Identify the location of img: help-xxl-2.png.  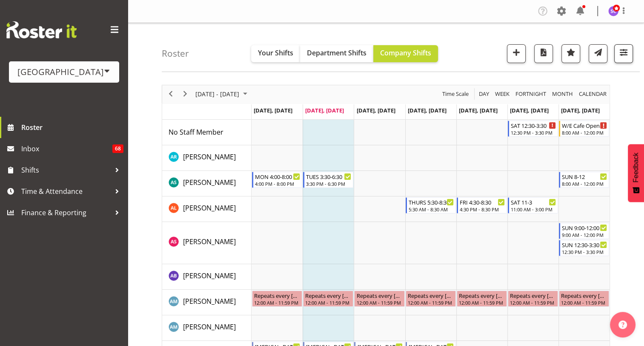
(623, 324).